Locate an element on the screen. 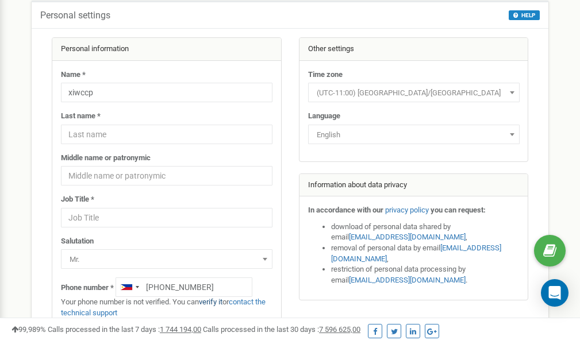  label: Name * is located at coordinates (73, 75).